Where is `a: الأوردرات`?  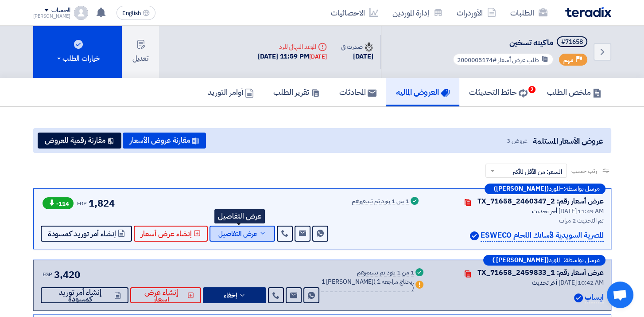 a: الأوردرات is located at coordinates (476, 13).